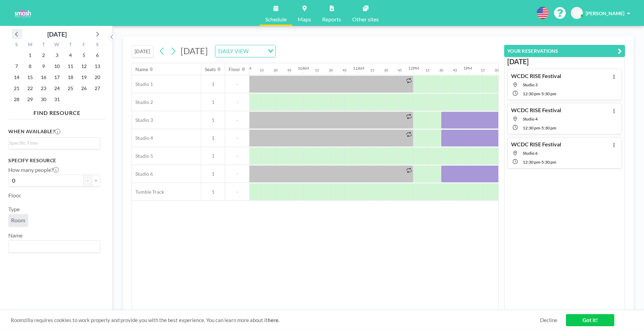 The image size is (644, 330). Describe the element at coordinates (17, 66) in the screenshot. I see `span: Sunday, December 7, 2025` at that location.